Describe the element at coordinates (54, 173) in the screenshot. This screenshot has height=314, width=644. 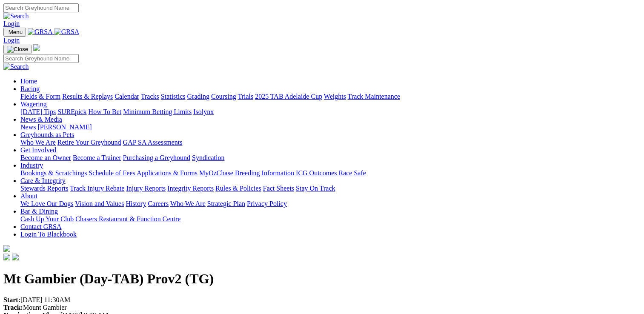
I see `a: Bookings & Scratchings` at that location.